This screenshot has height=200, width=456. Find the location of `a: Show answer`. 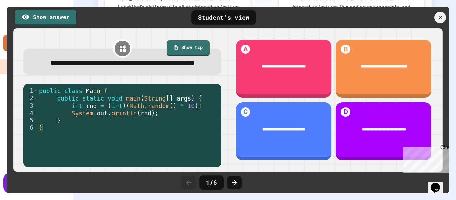

a: Show answer is located at coordinates (46, 18).